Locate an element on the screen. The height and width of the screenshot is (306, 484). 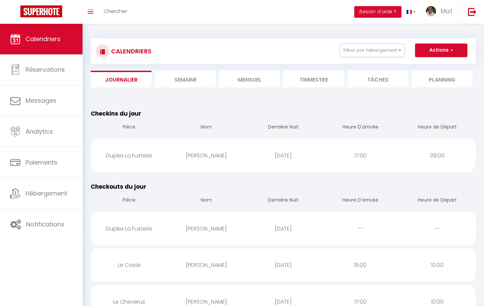
li: Journalier is located at coordinates (121, 79).